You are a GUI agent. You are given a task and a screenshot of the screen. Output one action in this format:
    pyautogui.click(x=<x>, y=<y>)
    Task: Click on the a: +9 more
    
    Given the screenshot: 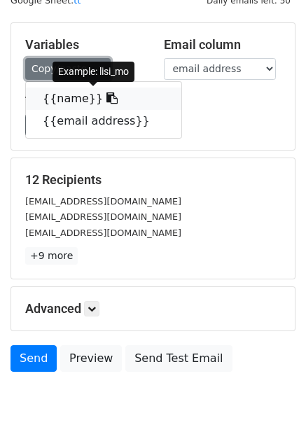 What is the action you would take?
    pyautogui.click(x=51, y=255)
    